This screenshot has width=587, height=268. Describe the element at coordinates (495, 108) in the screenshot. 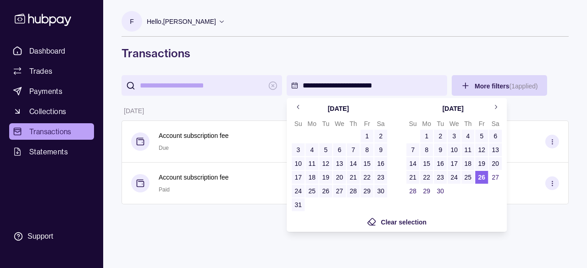

I see `button: Go to next month` at that location.